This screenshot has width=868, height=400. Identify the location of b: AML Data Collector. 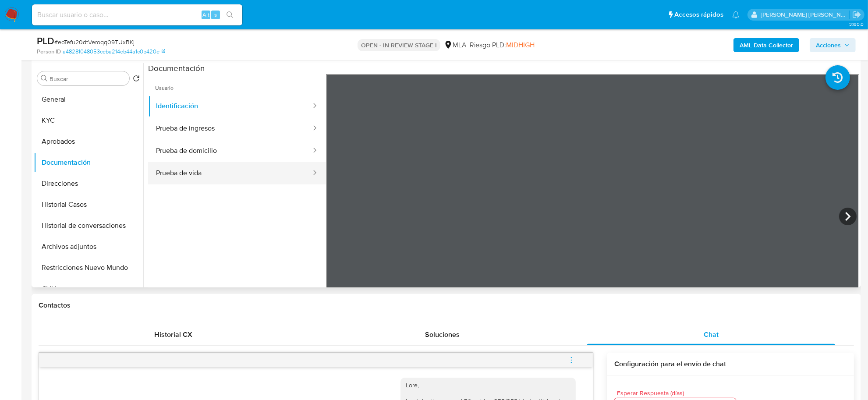
(766, 45).